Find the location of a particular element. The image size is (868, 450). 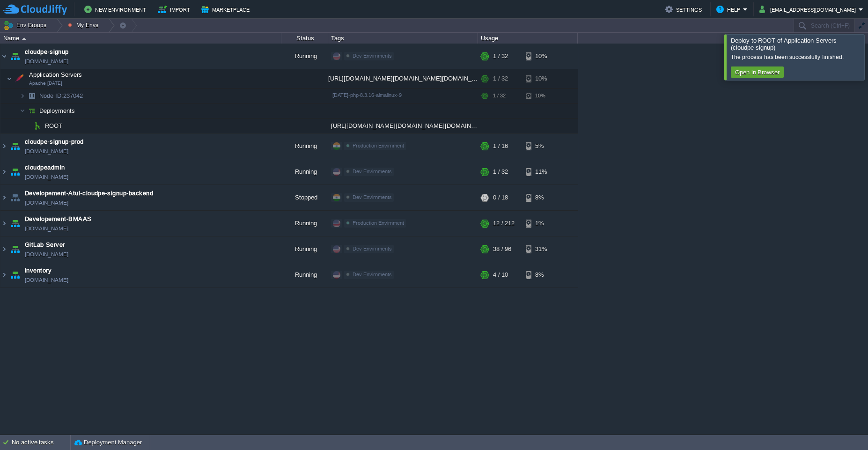

button: Import is located at coordinates (175, 9).